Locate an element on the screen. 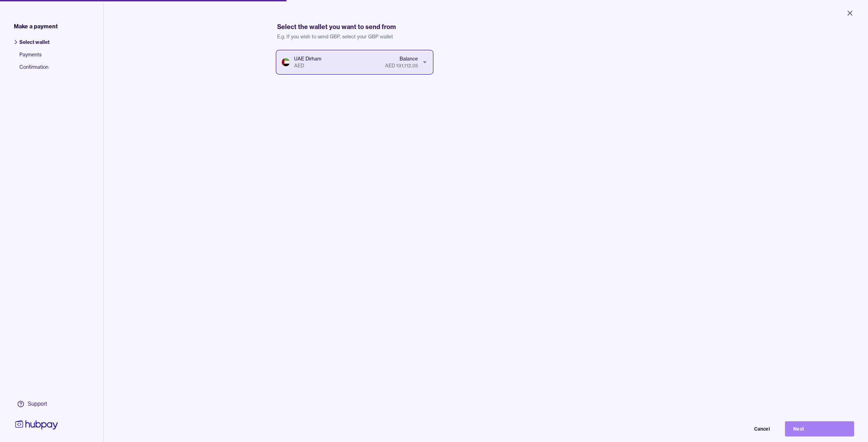  button: Cancel is located at coordinates (743, 429).